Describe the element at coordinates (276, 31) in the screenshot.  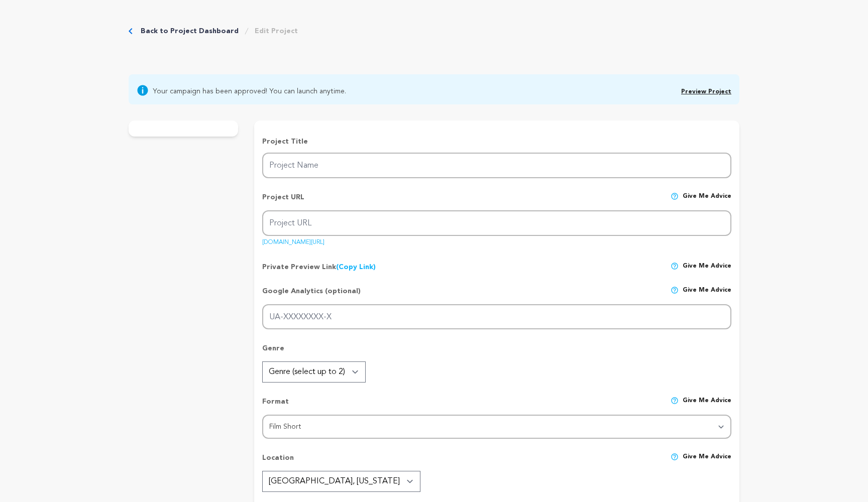
I see `a: Edit Project` at that location.